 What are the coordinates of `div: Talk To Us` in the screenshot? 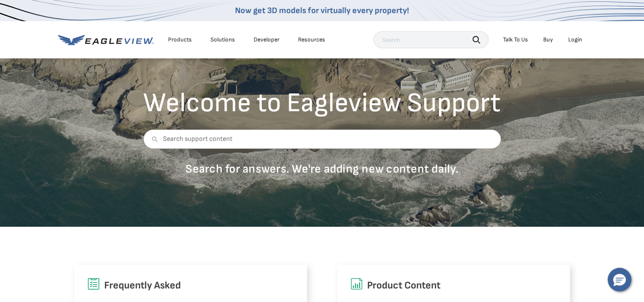 It's located at (515, 40).